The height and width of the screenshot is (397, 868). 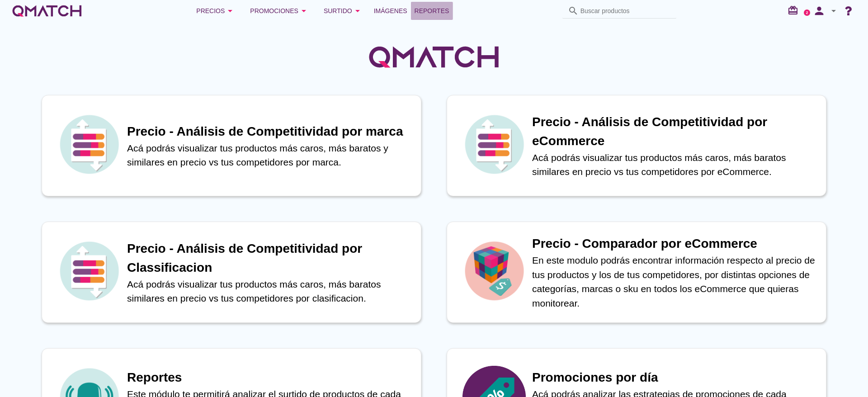 What do you see at coordinates (216, 11) in the screenshot?
I see `div: Precios` at bounding box center [216, 11].